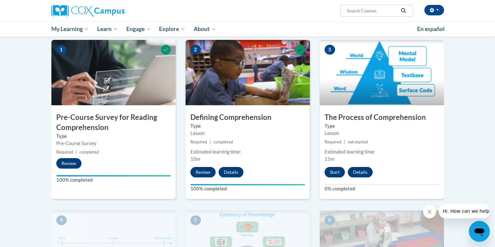 The height and width of the screenshot is (247, 495). I want to click on h3: The Process of Comprehension, so click(382, 117).